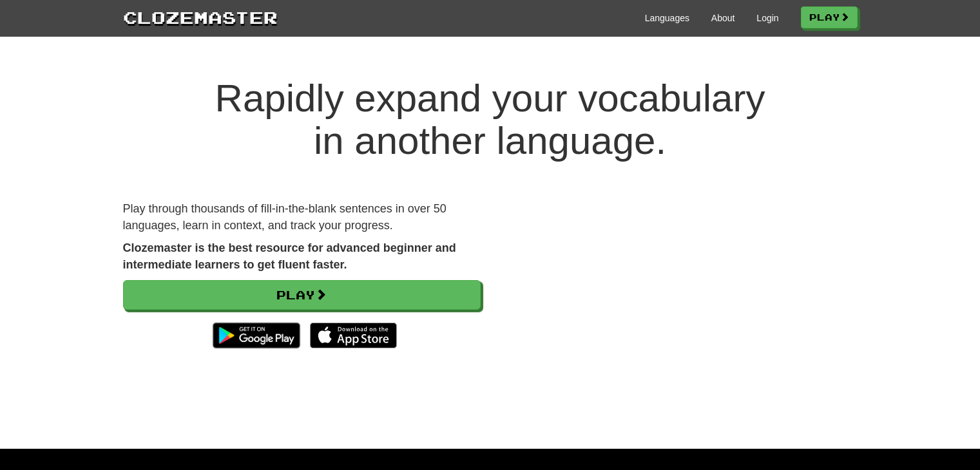 Image resolution: width=980 pixels, height=470 pixels. I want to click on a: Languages, so click(667, 18).